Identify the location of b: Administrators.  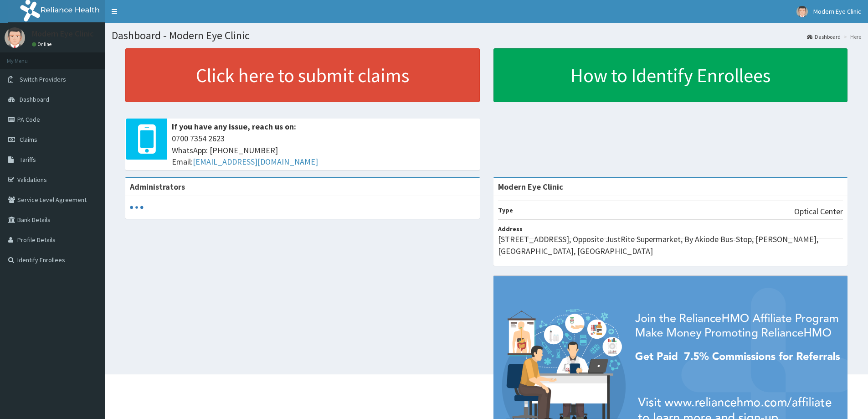
(157, 187).